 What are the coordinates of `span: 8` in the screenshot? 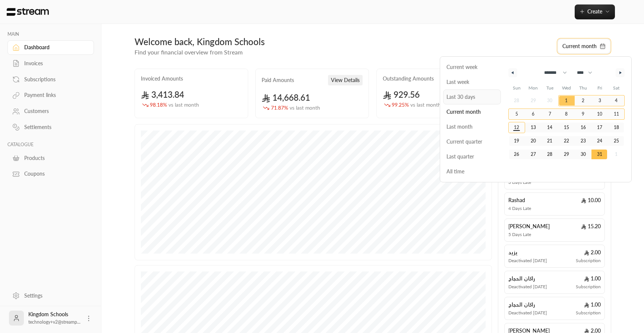 It's located at (566, 114).